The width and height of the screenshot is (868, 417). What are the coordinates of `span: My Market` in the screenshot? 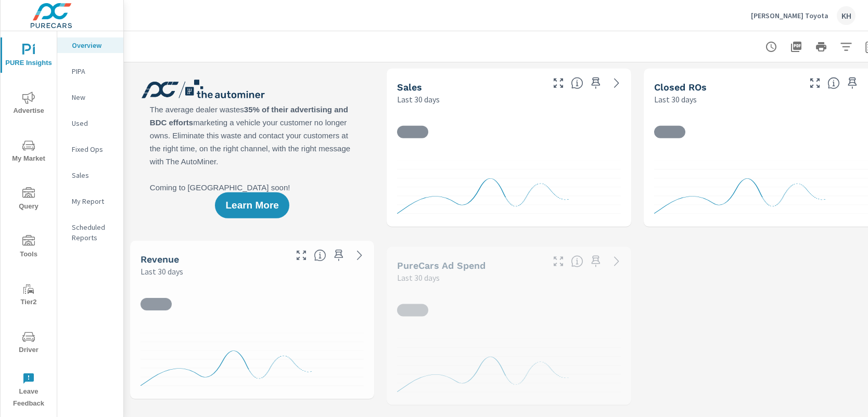 It's located at (28, 152).